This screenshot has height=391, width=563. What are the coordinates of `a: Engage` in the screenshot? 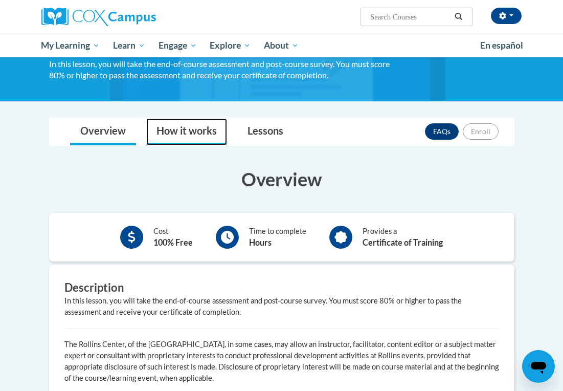 It's located at (178, 46).